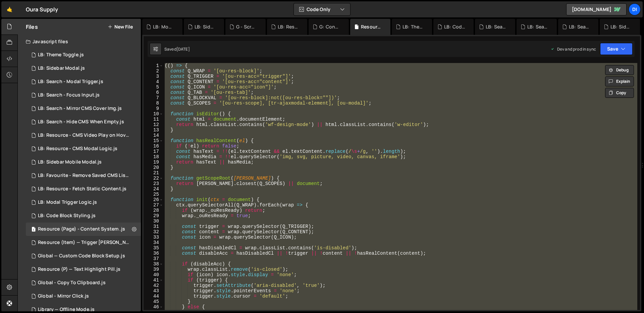 This screenshot has height=313, width=644. Describe the element at coordinates (153, 296) in the screenshot. I see `div: 44` at that location.